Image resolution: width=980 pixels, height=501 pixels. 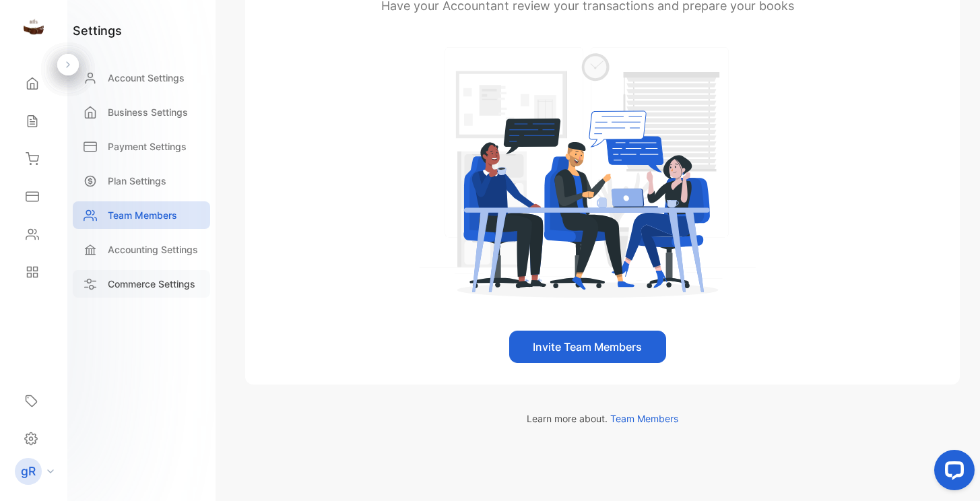 What do you see at coordinates (141, 78) in the screenshot?
I see `a: Account Settings` at bounding box center [141, 78].